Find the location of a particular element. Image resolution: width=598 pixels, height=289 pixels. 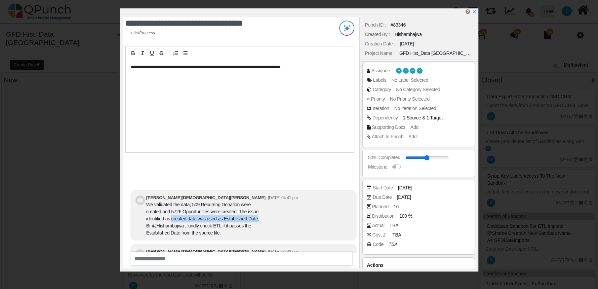

div: Iteration is located at coordinates (381, 108).